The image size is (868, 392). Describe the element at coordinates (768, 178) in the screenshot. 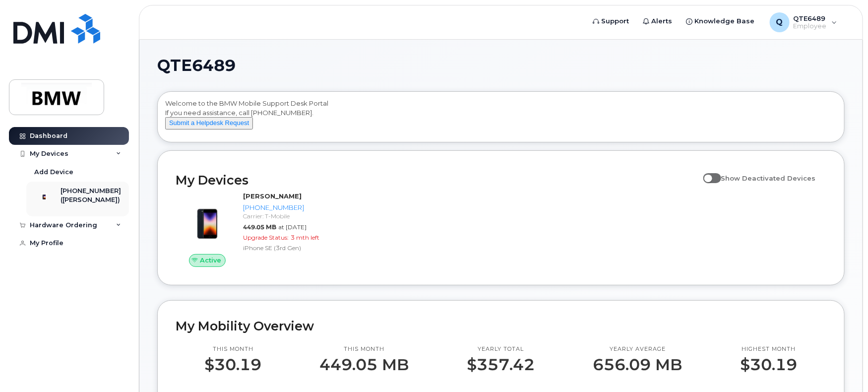

I see `span: Show Deactivated Devices` at that location.